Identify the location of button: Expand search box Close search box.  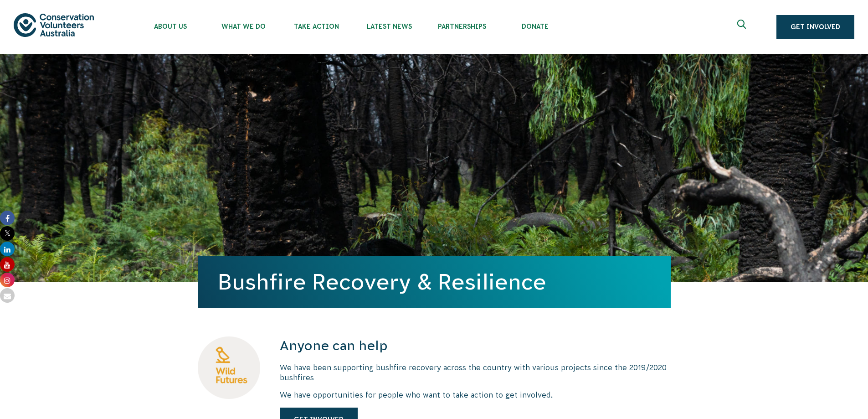
(742, 27).